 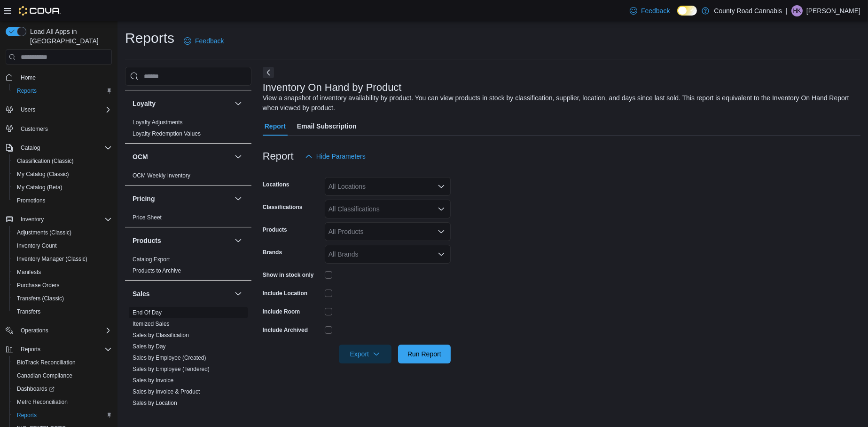 I want to click on label: Locations, so click(x=276, y=184).